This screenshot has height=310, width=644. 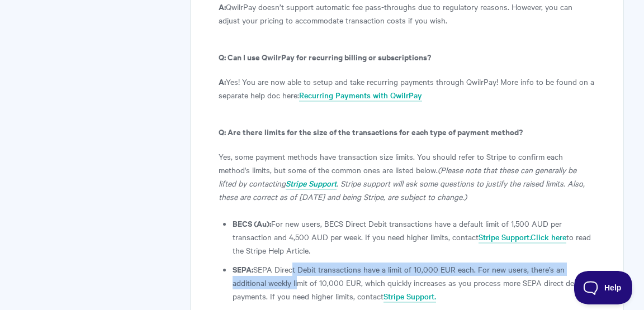 What do you see at coordinates (243, 268) in the screenshot?
I see `strong: SEPA:` at bounding box center [243, 268].